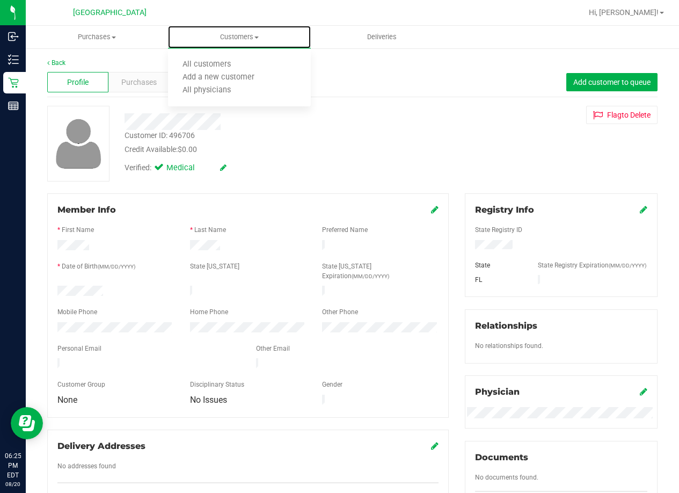 The width and height of the screenshot is (679, 493). Describe the element at coordinates (622, 115) in the screenshot. I see `button: Flagto Delete` at that location.